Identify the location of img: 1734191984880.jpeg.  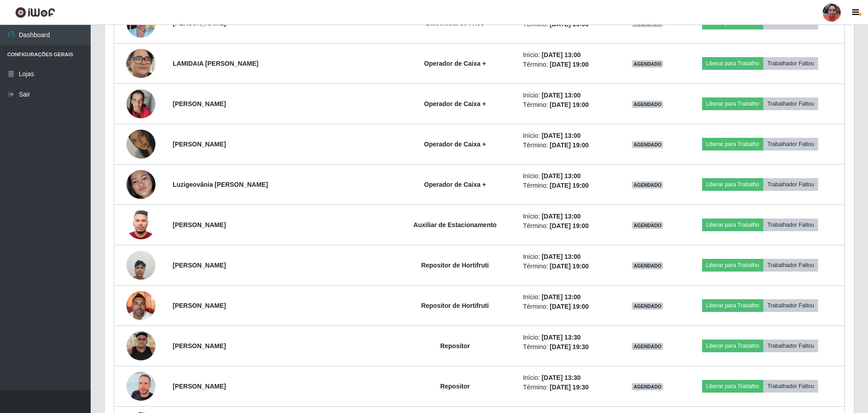
(141, 104).